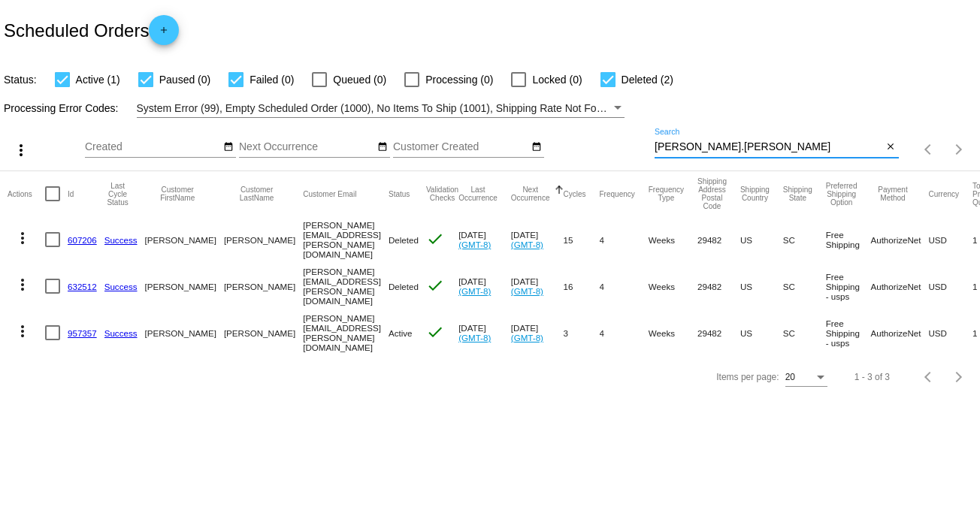  Describe the element at coordinates (798, 194) in the screenshot. I see `button: Change sorting for ShippingState` at that location.